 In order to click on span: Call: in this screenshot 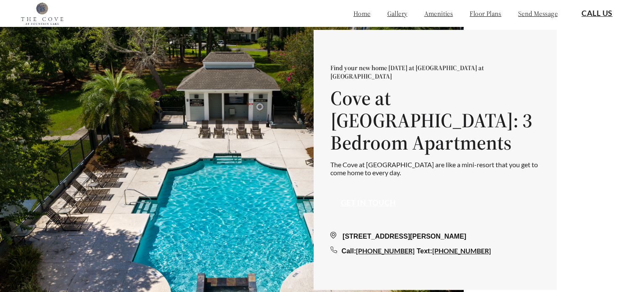, I will do `click(349, 251)`.